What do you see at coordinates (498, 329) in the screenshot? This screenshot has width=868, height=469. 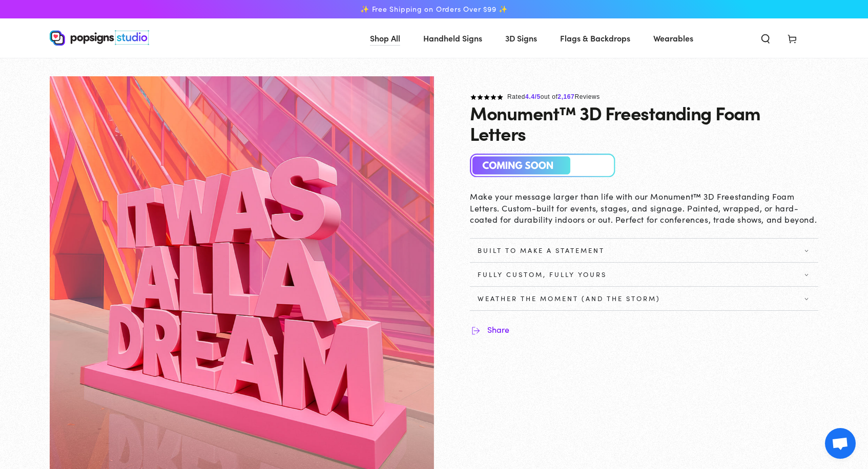 I see `span: Share` at bounding box center [498, 329].